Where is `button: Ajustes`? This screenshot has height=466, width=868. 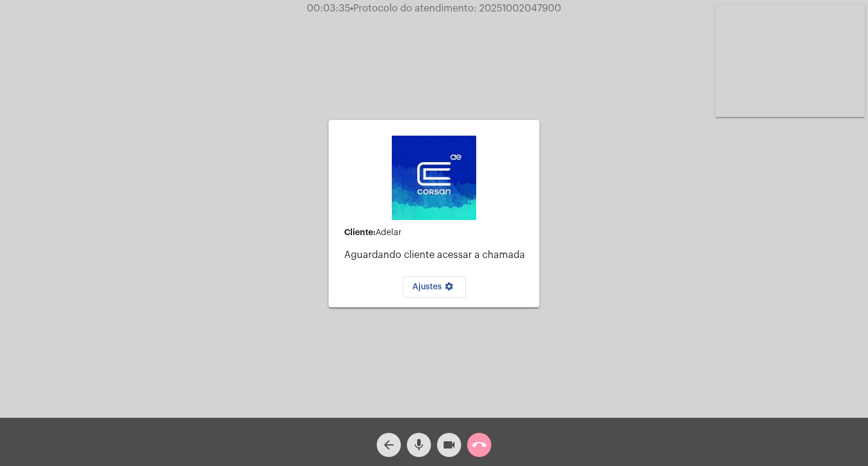
button: Ajustes is located at coordinates (434, 287).